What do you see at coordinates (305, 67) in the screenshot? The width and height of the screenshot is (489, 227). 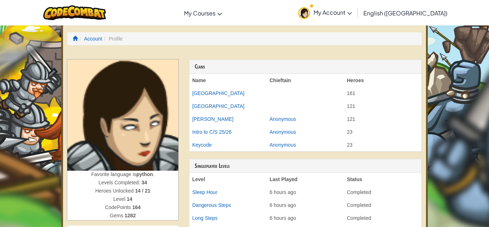 I see `h3: Clans` at bounding box center [305, 67].